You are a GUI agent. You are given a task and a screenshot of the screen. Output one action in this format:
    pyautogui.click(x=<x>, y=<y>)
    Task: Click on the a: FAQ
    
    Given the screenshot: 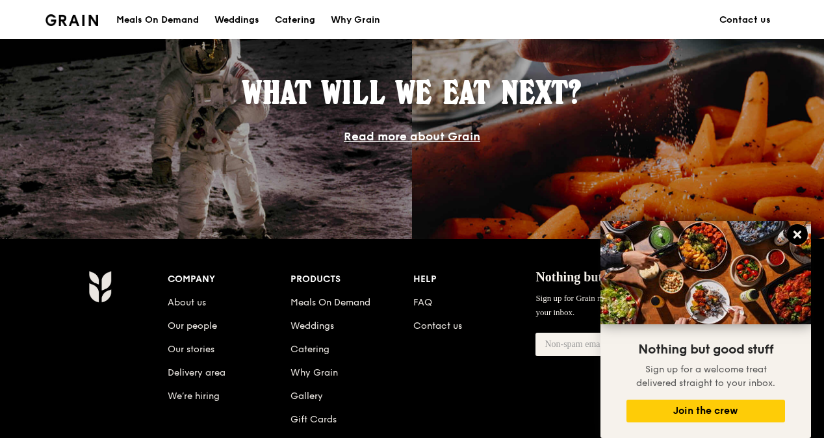 What is the action you would take?
    pyautogui.click(x=422, y=302)
    